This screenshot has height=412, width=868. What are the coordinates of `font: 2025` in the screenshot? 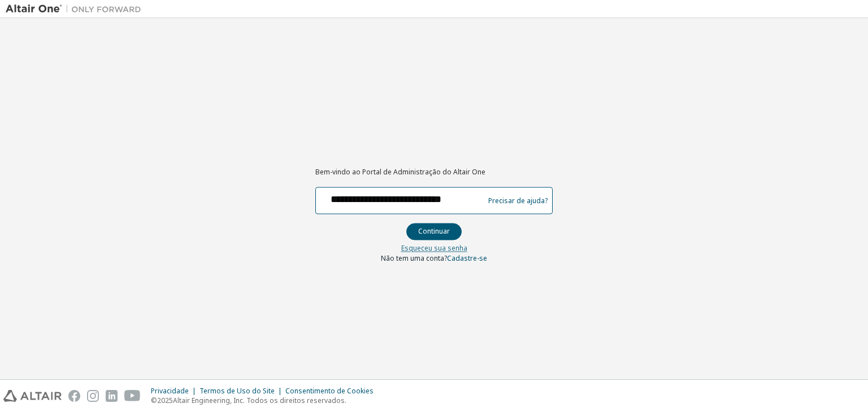 It's located at (165, 400).